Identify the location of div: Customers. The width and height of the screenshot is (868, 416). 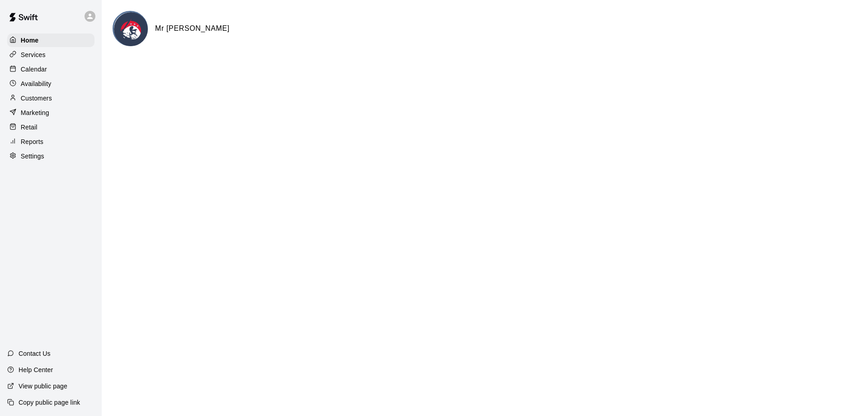
(50, 98).